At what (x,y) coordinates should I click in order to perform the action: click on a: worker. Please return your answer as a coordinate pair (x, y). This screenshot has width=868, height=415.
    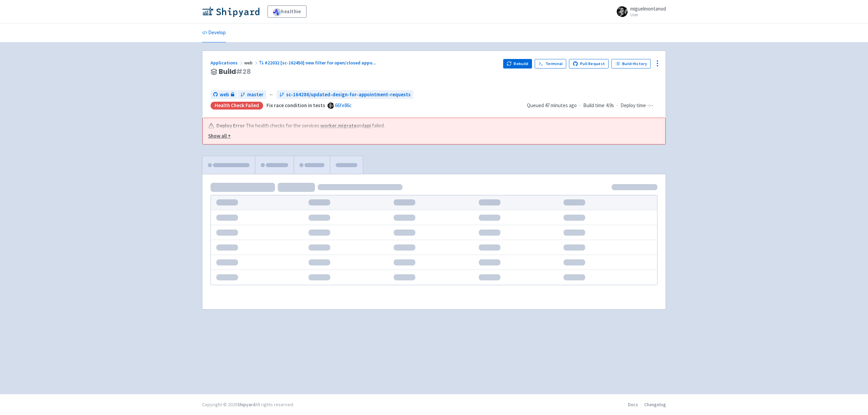
    Looking at the image, I should click on (329, 126).